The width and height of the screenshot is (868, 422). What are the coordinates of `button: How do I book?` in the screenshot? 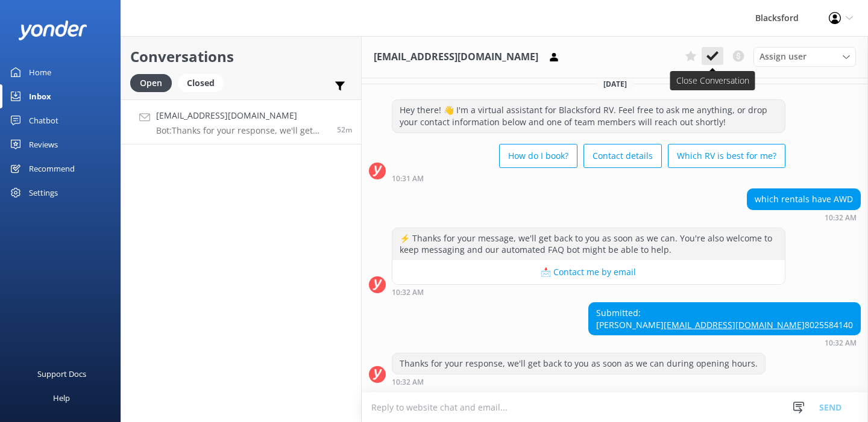 It's located at (538, 156).